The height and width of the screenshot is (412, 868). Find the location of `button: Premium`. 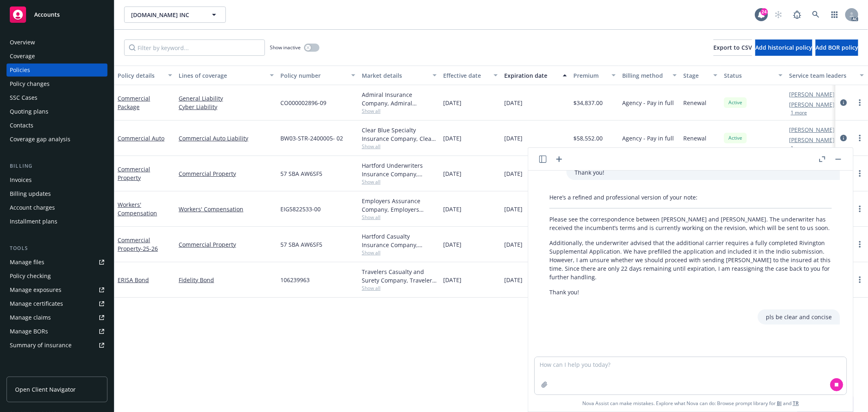

button: Premium is located at coordinates (595, 75).